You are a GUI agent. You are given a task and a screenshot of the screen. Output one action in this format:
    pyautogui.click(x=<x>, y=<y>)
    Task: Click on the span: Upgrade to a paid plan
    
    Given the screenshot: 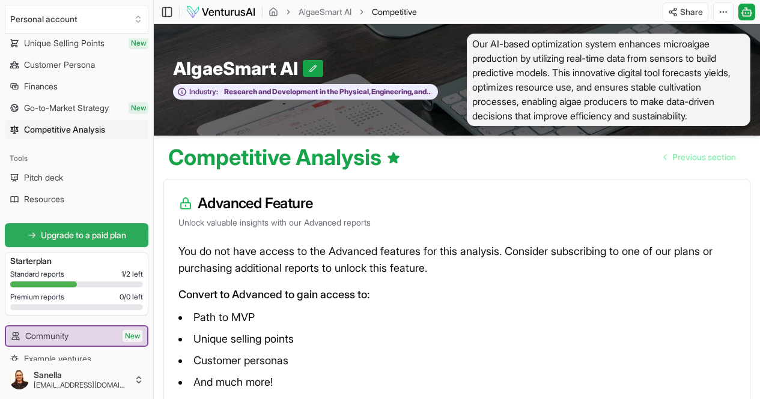 What is the action you would take?
    pyautogui.click(x=84, y=235)
    